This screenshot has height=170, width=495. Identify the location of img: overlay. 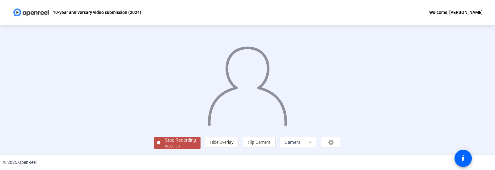
(247, 84).